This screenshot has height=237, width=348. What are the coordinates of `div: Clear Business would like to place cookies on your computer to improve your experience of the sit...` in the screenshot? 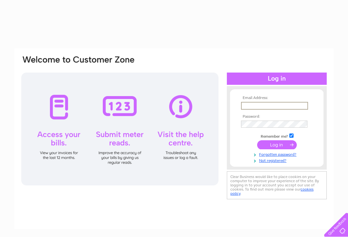 It's located at (277, 185).